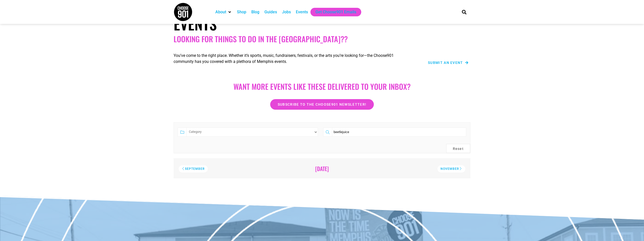 This screenshot has width=644, height=241. I want to click on a: Shop, so click(241, 12).